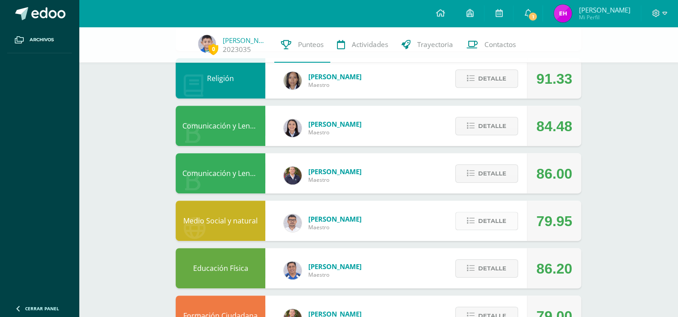 The width and height of the screenshot is (678, 317). I want to click on span: Contactos, so click(500, 44).